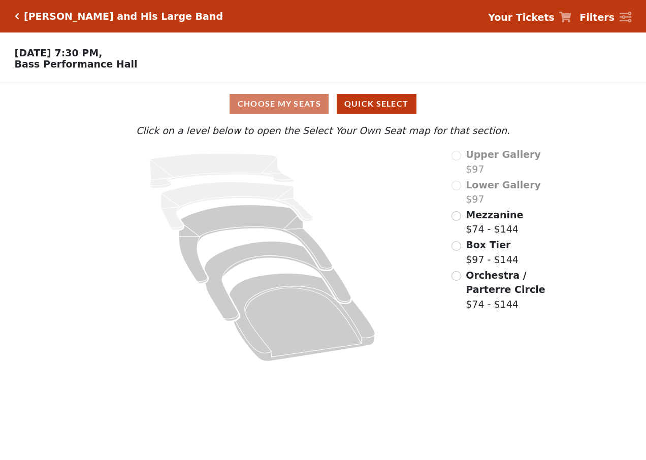  I want to click on span: Upper Gallery, so click(503, 154).